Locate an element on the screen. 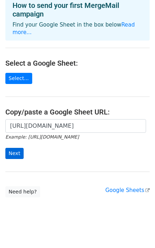  a: Google Sheets is located at coordinates (128, 190).